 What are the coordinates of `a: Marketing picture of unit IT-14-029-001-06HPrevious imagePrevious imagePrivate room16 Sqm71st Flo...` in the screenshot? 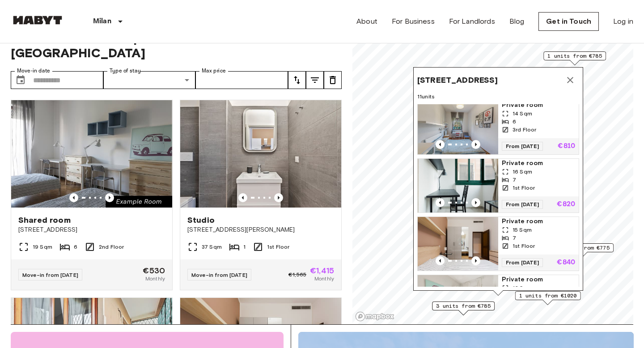 It's located at (499, 186).